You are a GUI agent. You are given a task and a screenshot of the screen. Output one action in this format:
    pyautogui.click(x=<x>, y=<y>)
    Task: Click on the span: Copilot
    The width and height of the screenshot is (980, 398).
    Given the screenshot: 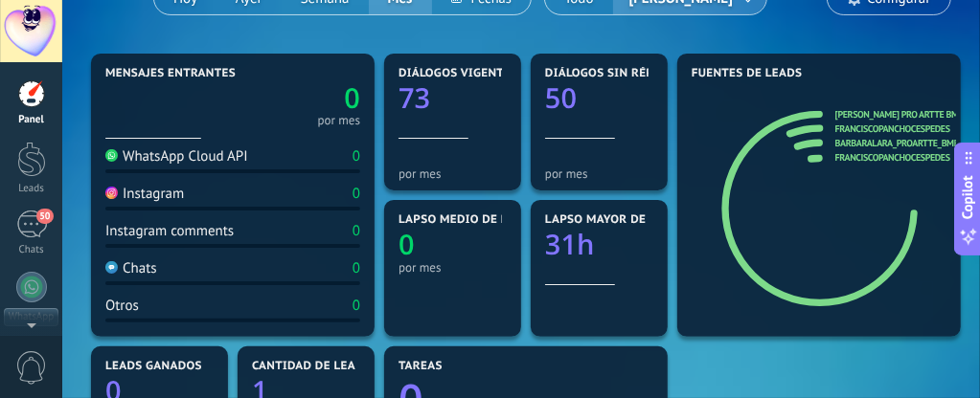 What is the action you would take?
    pyautogui.click(x=968, y=199)
    